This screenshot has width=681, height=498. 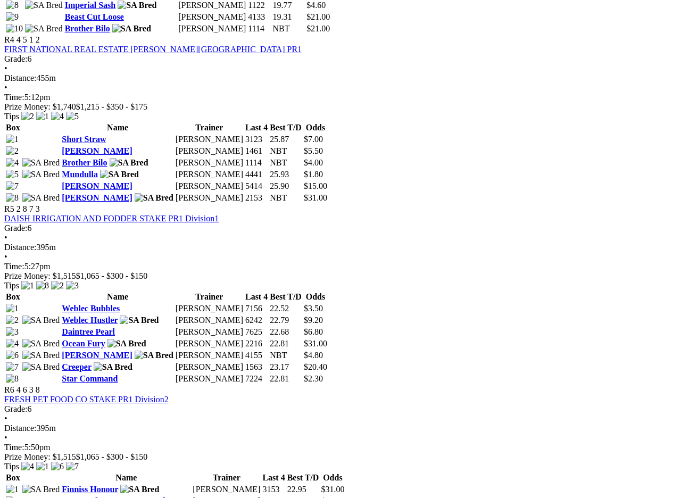 I want to click on img: 10, so click(x=14, y=29).